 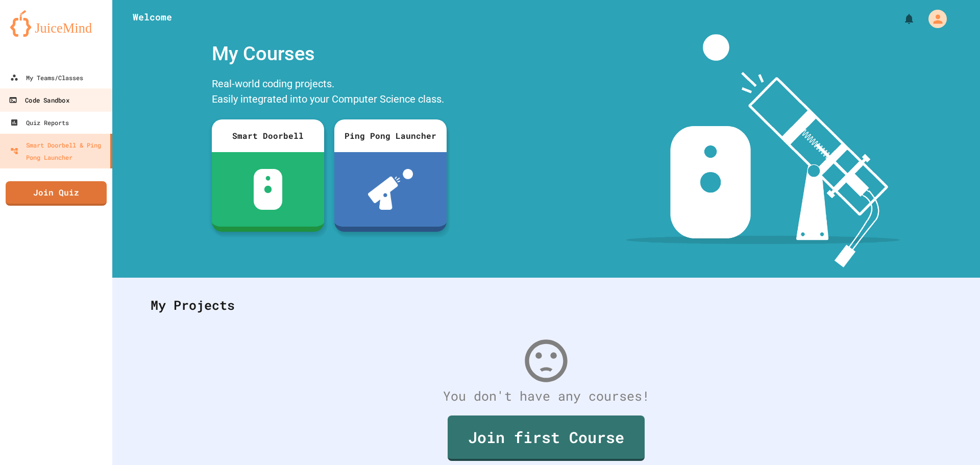 I want to click on img: banner-image-my-projects.png, so click(x=763, y=151).